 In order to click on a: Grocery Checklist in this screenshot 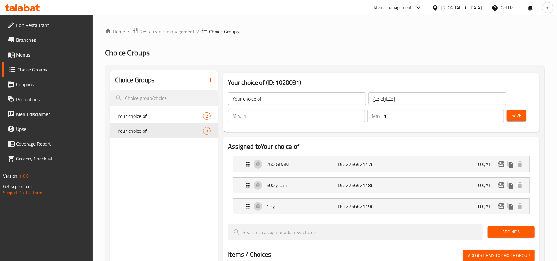, I will do `click(48, 159)`.